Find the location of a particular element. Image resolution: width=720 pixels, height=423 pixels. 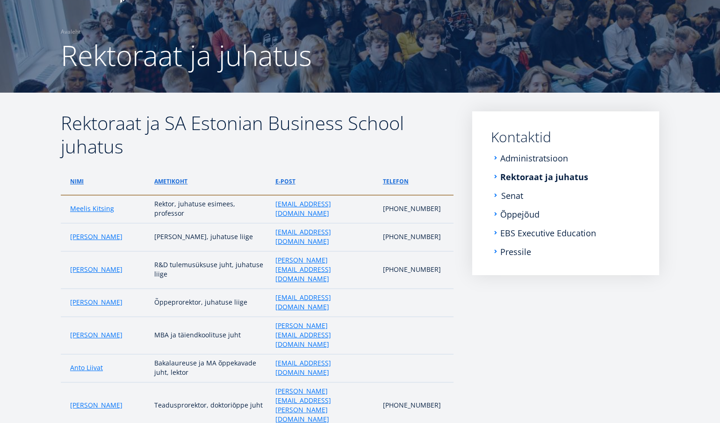

a: e-post is located at coordinates (285, 181).